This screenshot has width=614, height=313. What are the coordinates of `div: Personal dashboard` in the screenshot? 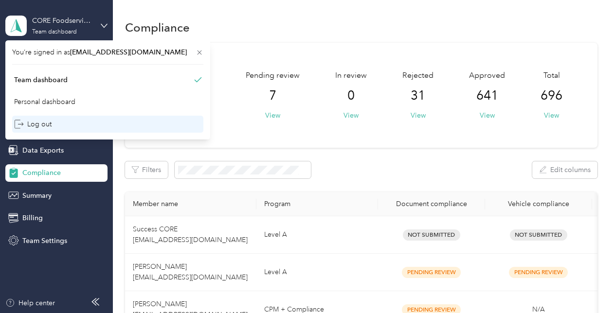 It's located at (45, 102).